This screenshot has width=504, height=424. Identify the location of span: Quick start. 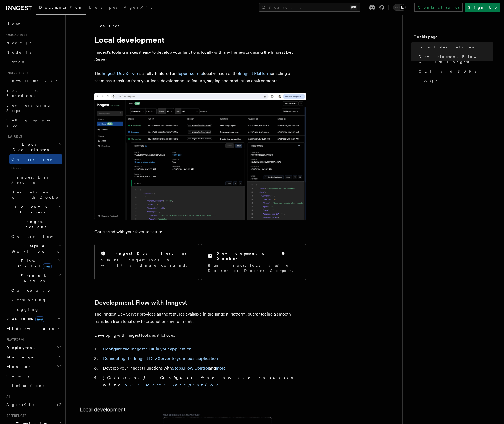
(16, 35).